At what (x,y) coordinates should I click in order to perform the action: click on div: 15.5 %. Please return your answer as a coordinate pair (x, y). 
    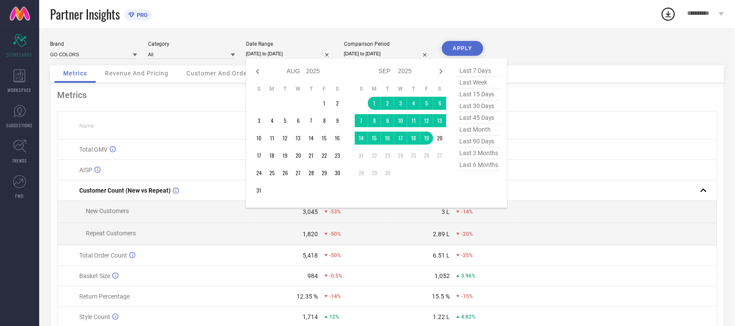
    Looking at the image, I should click on (441, 296).